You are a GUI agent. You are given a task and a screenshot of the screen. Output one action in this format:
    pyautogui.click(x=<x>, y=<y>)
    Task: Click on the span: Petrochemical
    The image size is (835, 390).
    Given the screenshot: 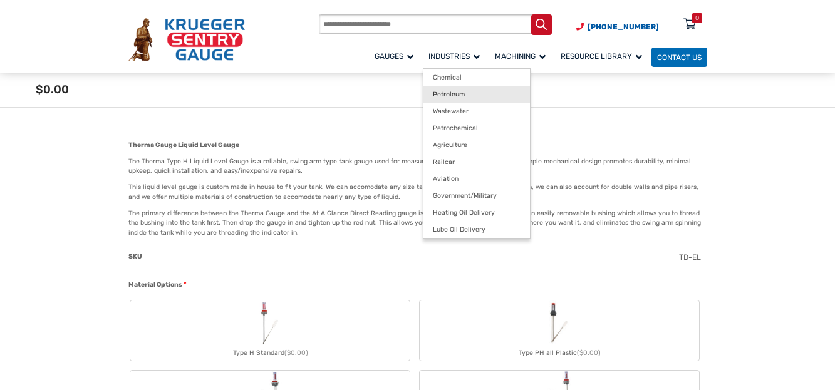 What is the action you would take?
    pyautogui.click(x=456, y=128)
    